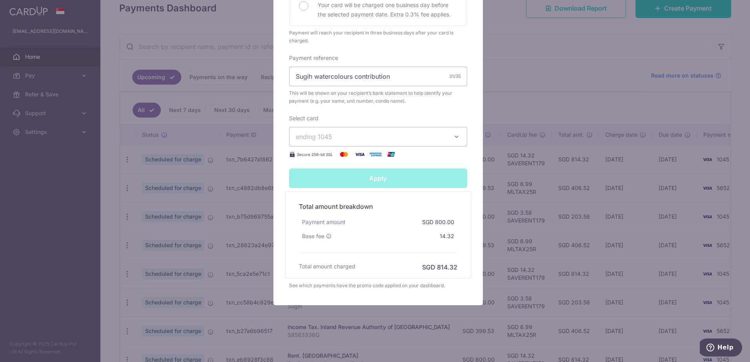  What do you see at coordinates (391, 155) in the screenshot?
I see `img: UnionPay` at bounding box center [391, 155].